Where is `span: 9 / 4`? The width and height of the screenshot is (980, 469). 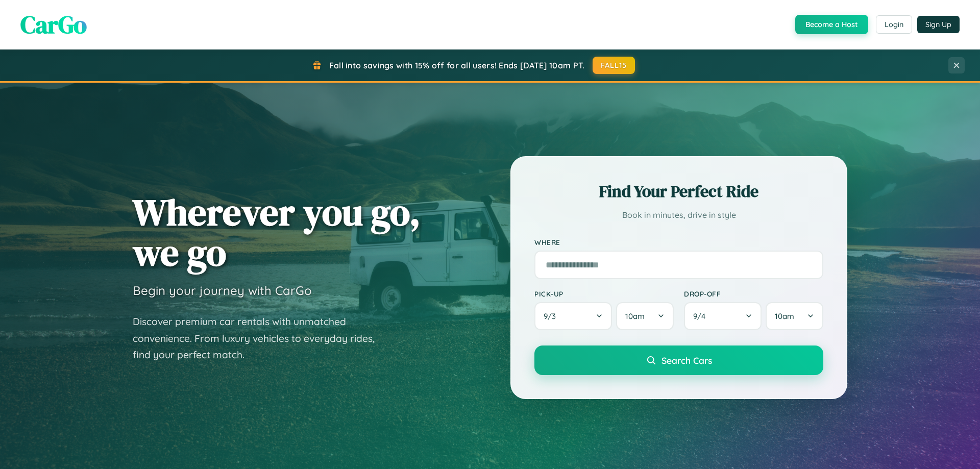 span: 9 / 4 is located at coordinates (702, 316).